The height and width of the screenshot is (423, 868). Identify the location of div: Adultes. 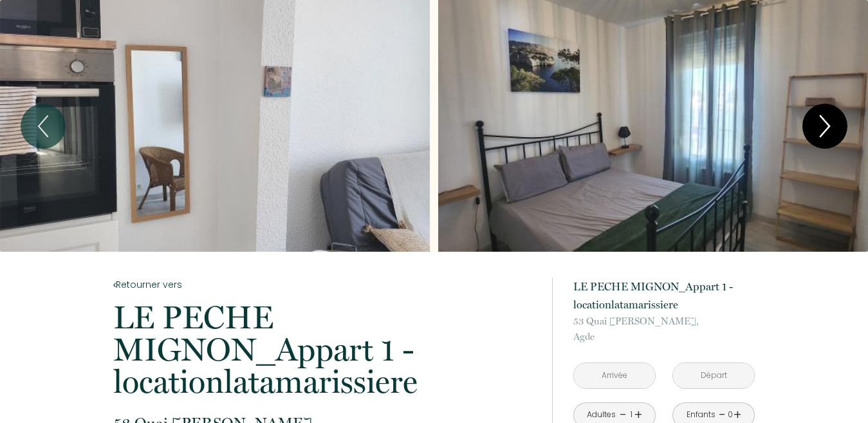
(601, 415).